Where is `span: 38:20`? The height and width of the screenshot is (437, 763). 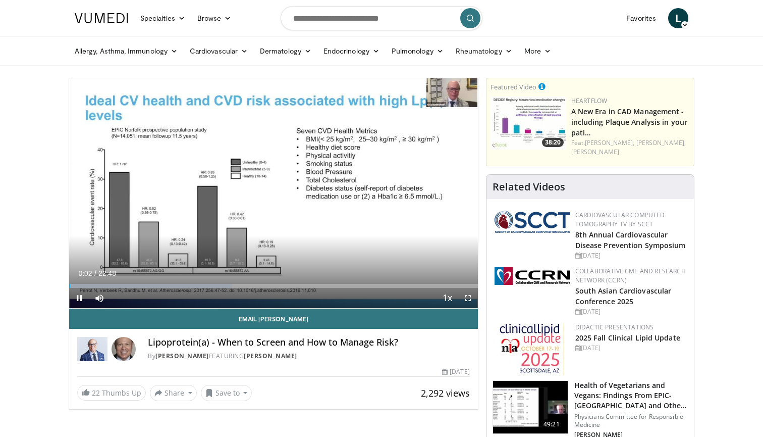
span: 38:20 is located at coordinates (553, 142).